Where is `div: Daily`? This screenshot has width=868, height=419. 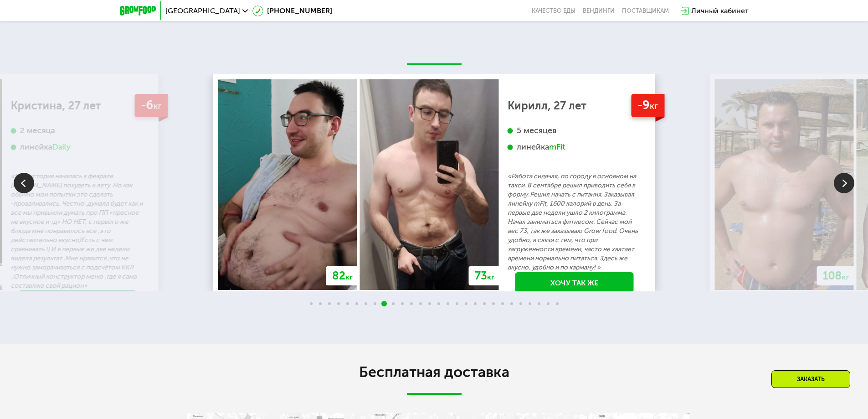 div: Daily is located at coordinates (61, 147).